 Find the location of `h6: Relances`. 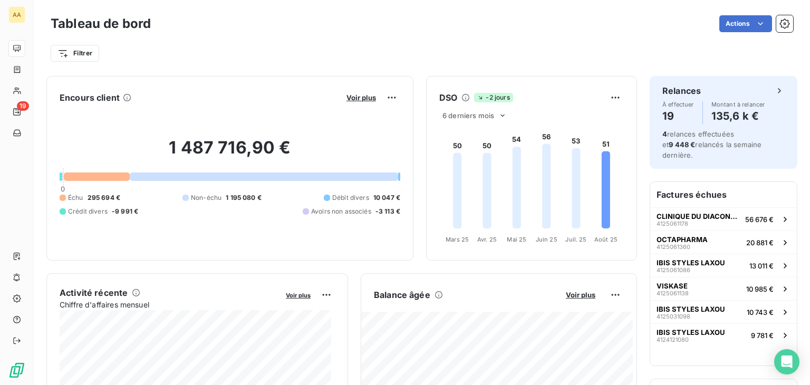

h6: Relances is located at coordinates (681, 91).